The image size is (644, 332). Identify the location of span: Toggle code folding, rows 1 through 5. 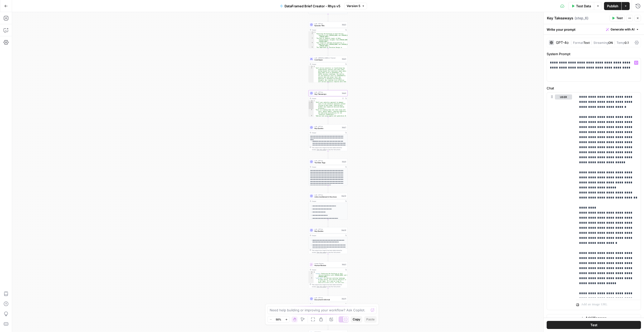
(313, 67).